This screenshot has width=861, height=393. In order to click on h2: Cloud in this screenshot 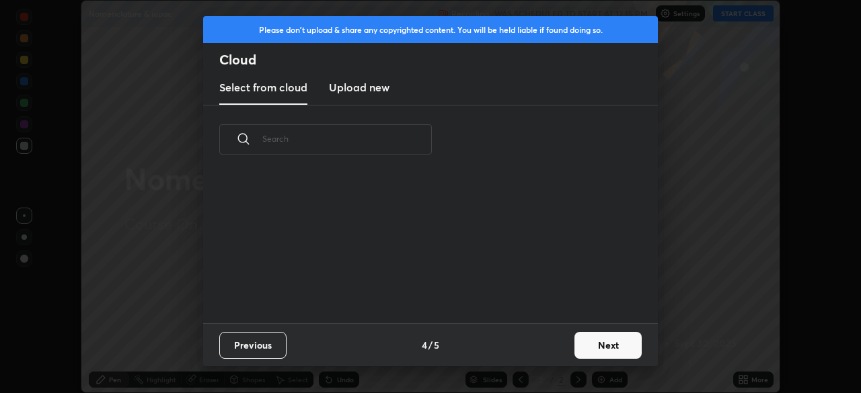, I will do `click(438, 60)`.